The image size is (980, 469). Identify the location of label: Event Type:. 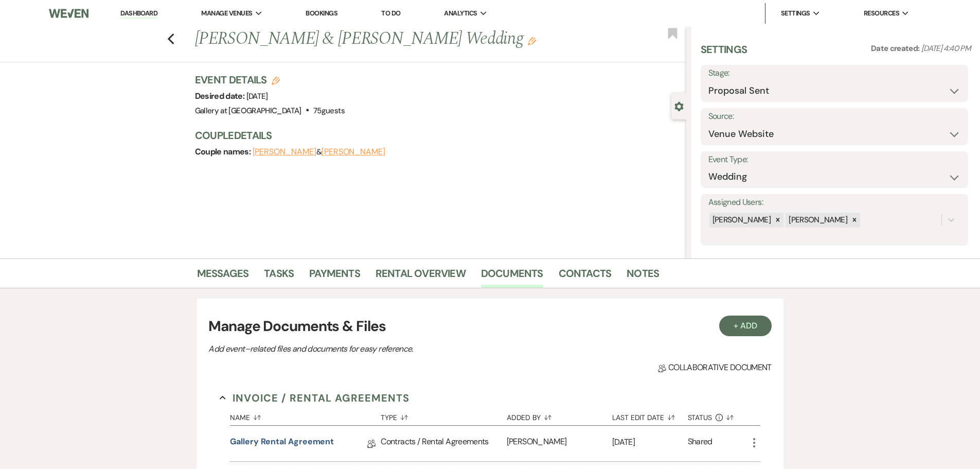
(834, 159).